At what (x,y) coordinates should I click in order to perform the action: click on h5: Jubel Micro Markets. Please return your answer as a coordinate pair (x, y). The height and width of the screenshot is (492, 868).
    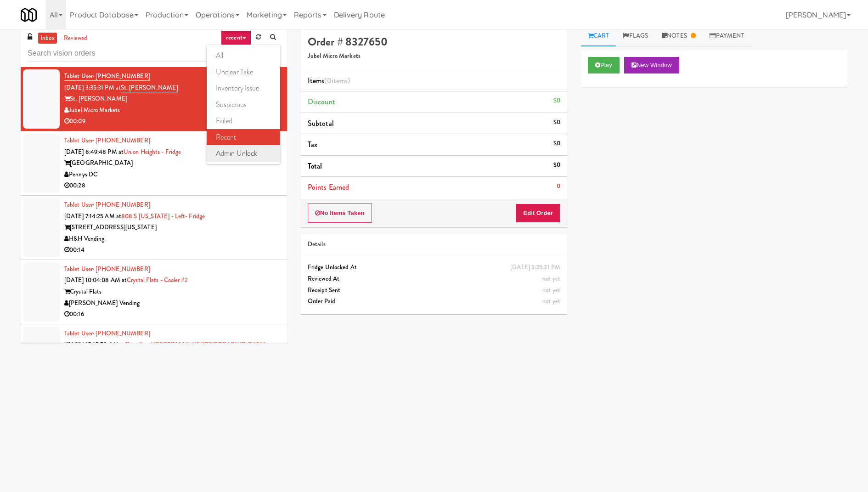
    Looking at the image, I should click on (434, 56).